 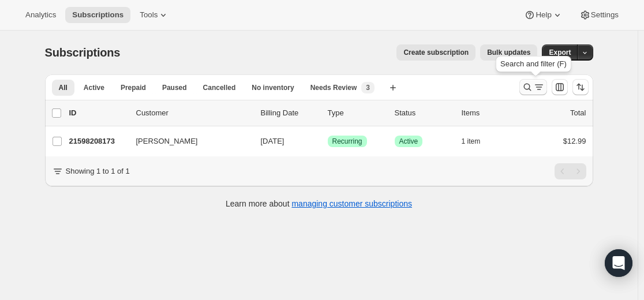 What do you see at coordinates (472, 141) in the screenshot?
I see `span: 1 item` at bounding box center [472, 141].